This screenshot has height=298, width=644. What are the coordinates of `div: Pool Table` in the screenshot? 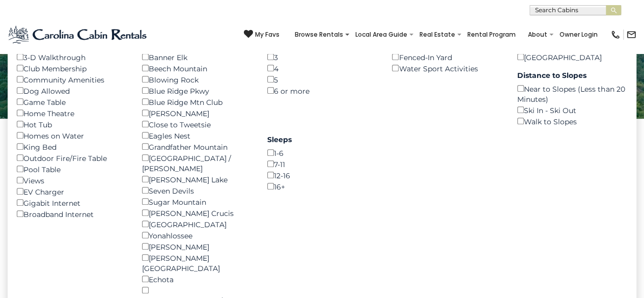 It's located at (72, 169).